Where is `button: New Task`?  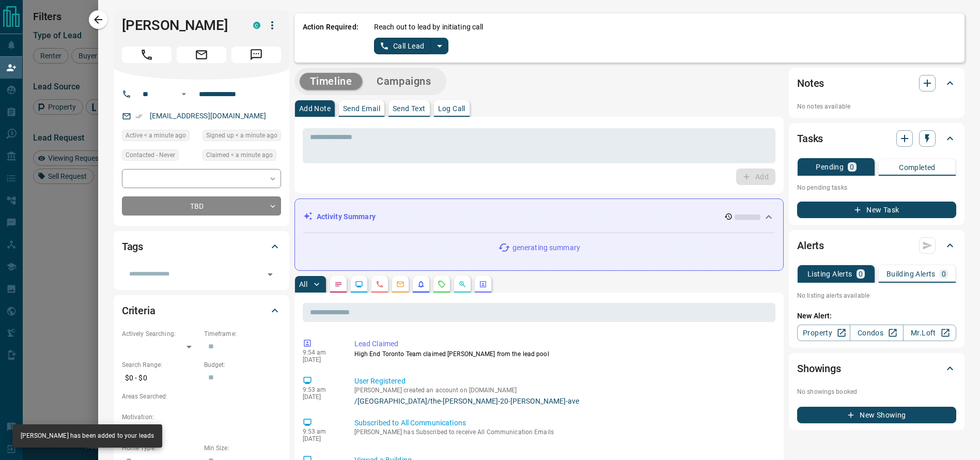 button: New Task is located at coordinates (876, 210).